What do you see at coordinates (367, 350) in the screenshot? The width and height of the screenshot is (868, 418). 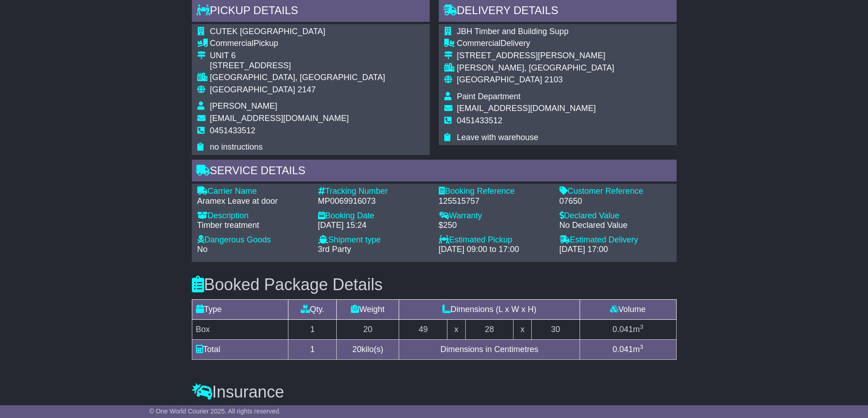 I see `td: kilo(s)` at bounding box center [367, 350].